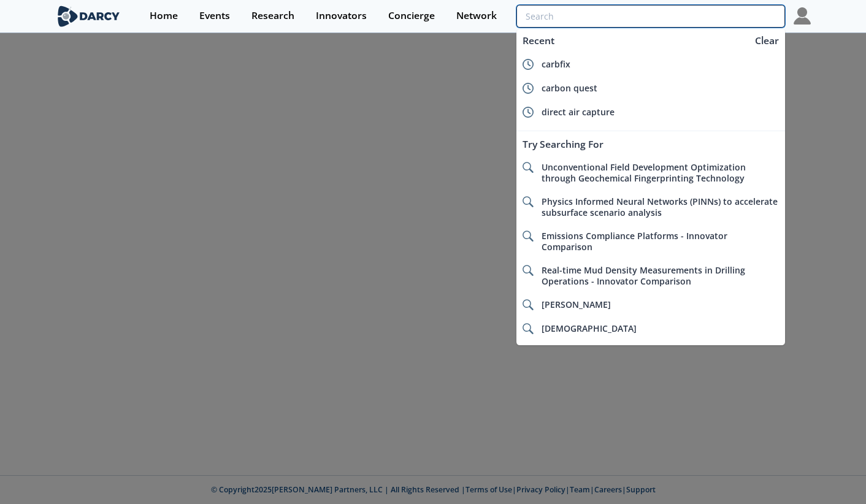 The image size is (866, 504). Describe the element at coordinates (644, 172) in the screenshot. I see `span: Unconventional Field Development Optimization through Geochemical Fingerprinting Technology` at that location.